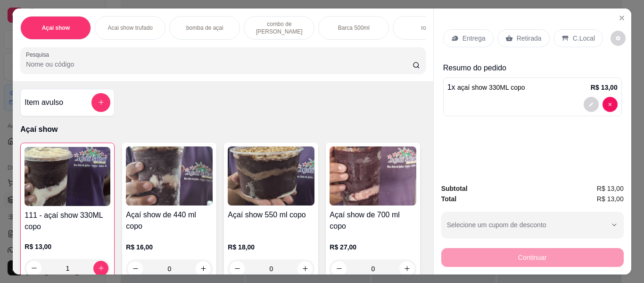  I want to click on p: Resumo do pedido, so click(532, 68).